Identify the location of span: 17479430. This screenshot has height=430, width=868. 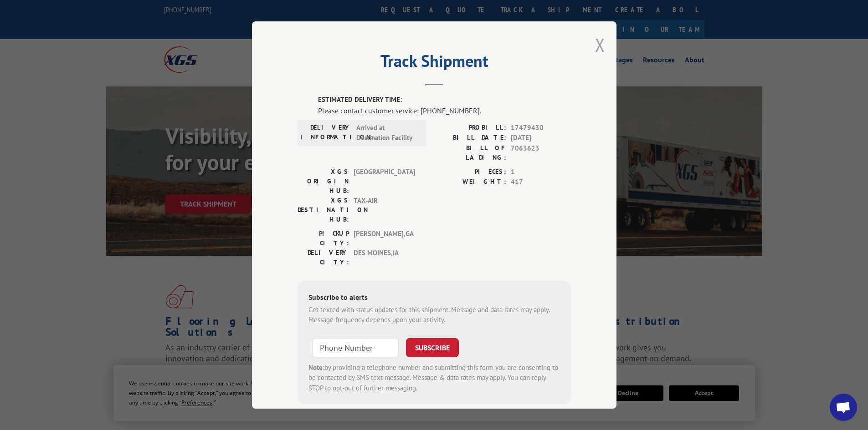
(541, 128).